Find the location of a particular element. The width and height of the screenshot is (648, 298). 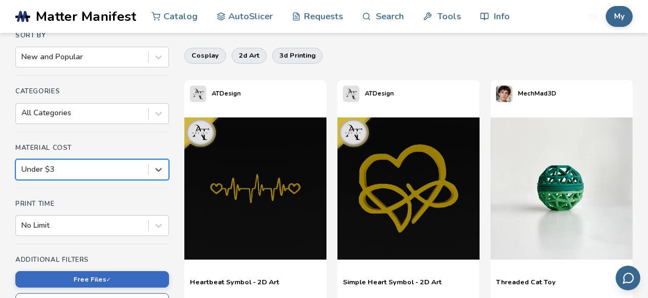

button: My is located at coordinates (619, 16).